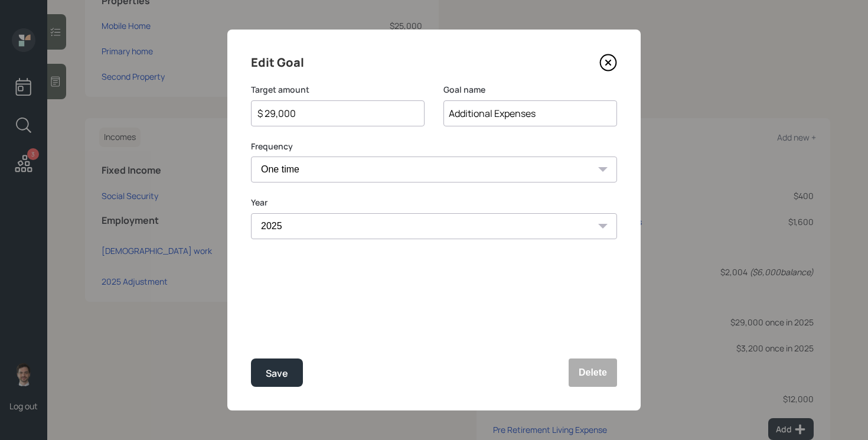  I want to click on h4: Edit Goal, so click(278, 62).